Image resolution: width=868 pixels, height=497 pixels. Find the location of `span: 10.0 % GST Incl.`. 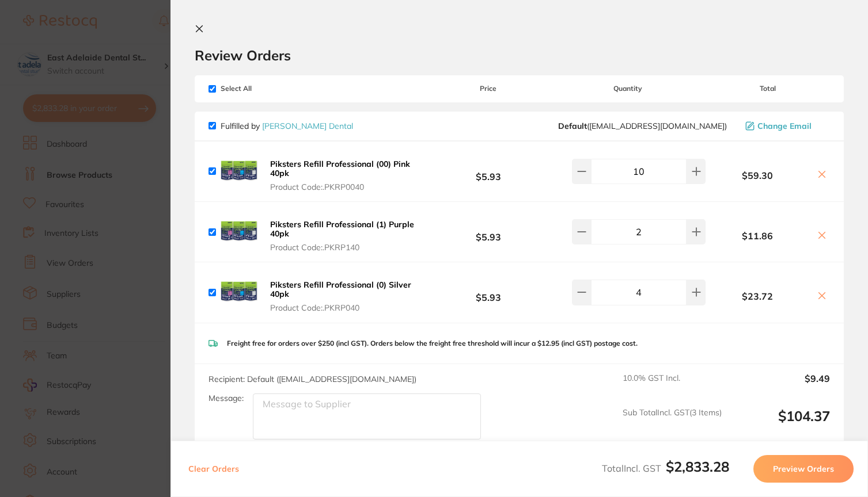

span: 10.0 % GST Incl. is located at coordinates (672, 386).